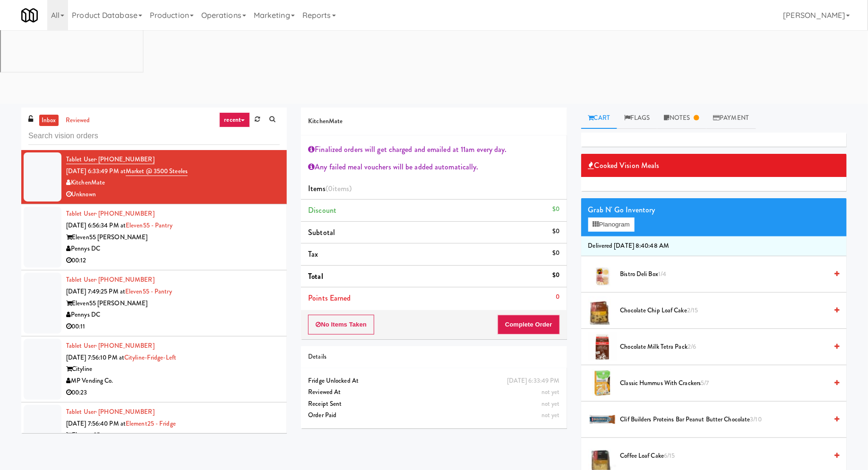 The height and width of the screenshot is (470, 868). Describe the element at coordinates (434, 404) in the screenshot. I see `div: Receipt Sent` at that location.